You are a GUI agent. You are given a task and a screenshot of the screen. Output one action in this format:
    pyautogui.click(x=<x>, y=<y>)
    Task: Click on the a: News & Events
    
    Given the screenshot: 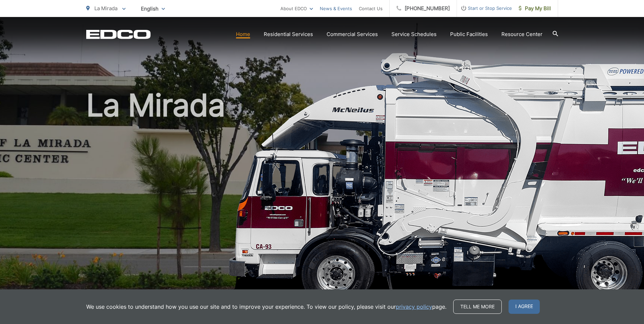 What is the action you would take?
    pyautogui.click(x=336, y=9)
    